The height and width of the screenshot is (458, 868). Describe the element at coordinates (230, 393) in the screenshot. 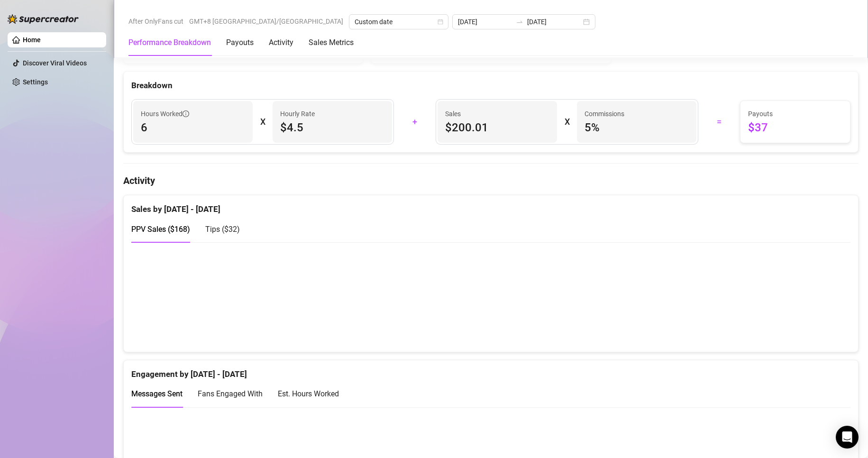

I see `span: Fans Engaged With` at that location.